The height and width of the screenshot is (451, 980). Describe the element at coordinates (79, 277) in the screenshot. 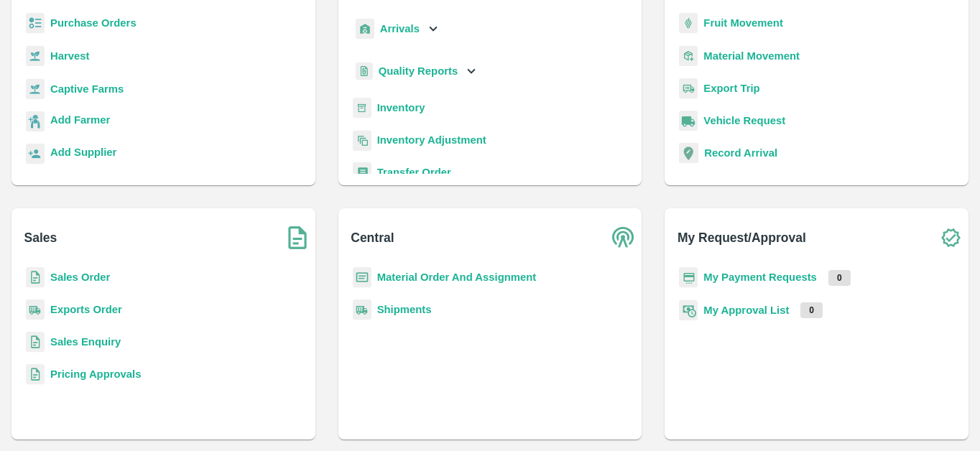

I see `a: Sales Order` at that location.